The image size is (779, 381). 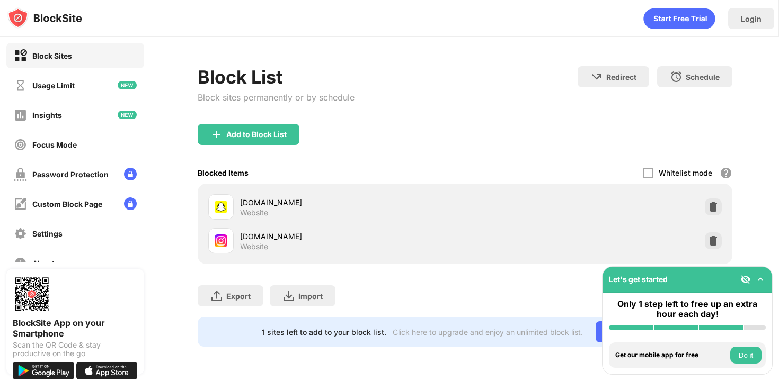 I want to click on img: omni-setup-toggle.svg, so click(x=760, y=280).